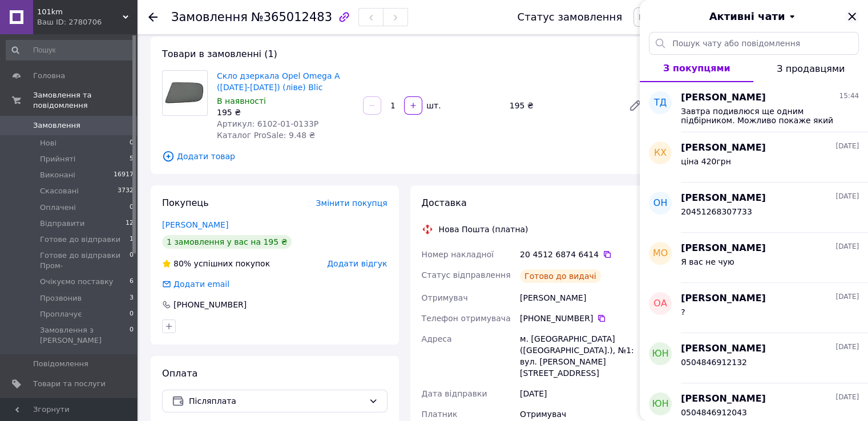  What do you see at coordinates (660, 304) in the screenshot?
I see `span: ОА` at bounding box center [660, 304].